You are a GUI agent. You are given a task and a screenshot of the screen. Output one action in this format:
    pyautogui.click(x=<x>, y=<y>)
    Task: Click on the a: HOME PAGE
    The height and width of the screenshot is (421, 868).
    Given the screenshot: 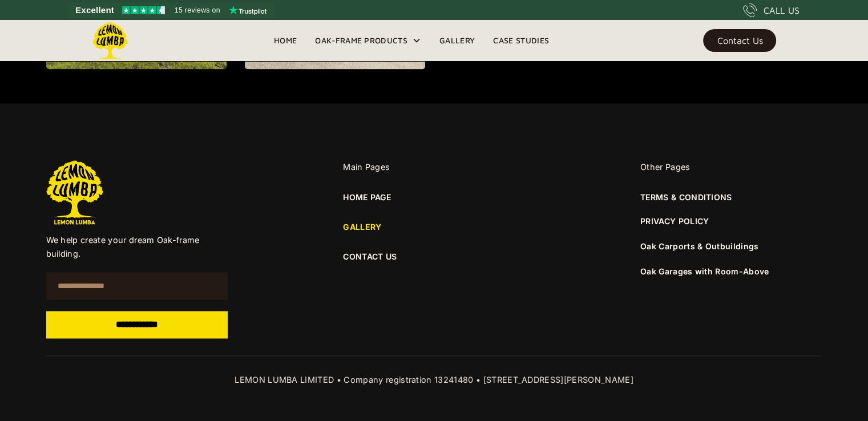 What is the action you would take?
    pyautogui.click(x=367, y=197)
    